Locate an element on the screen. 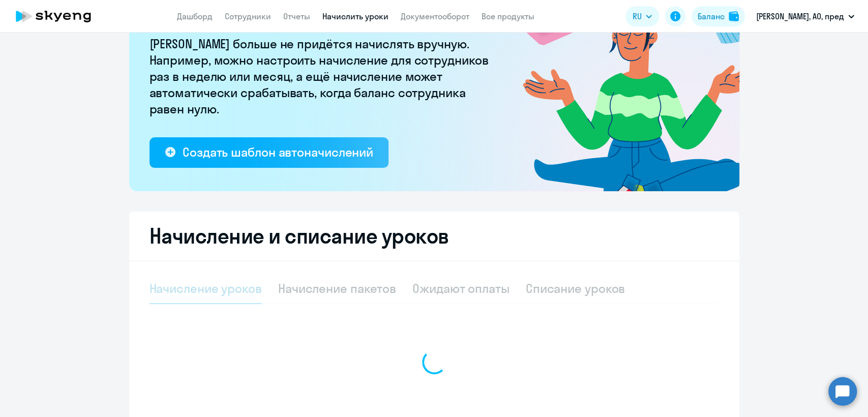 The image size is (868, 417). a: Документооборот is located at coordinates (435, 16).